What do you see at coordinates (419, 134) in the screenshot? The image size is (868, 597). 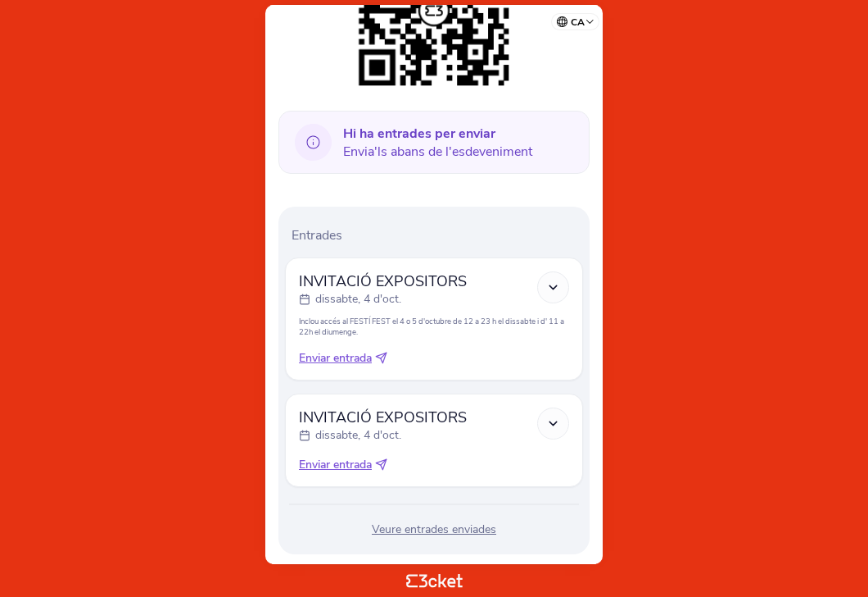 I see `b: Hi ha entrades per enviar` at bounding box center [419, 134].